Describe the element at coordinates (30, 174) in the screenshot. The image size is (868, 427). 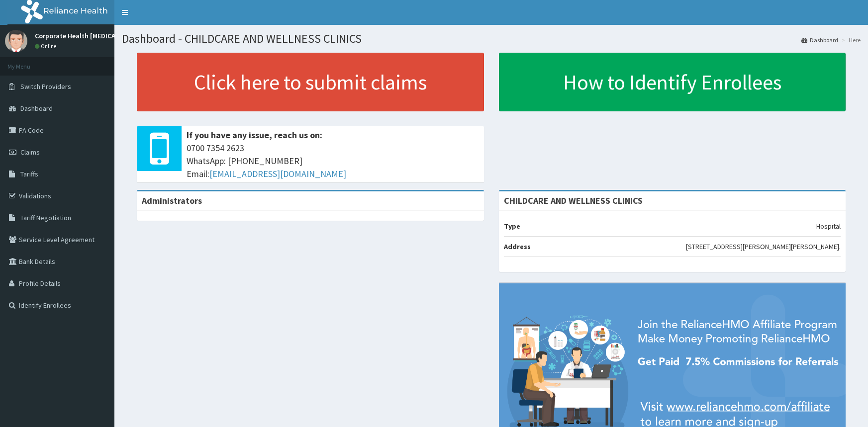
I see `span: Tariffs` at that location.